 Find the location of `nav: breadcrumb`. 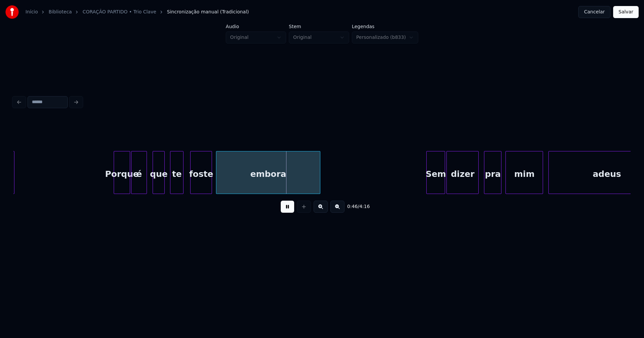

nav: breadcrumb is located at coordinates (137, 12).